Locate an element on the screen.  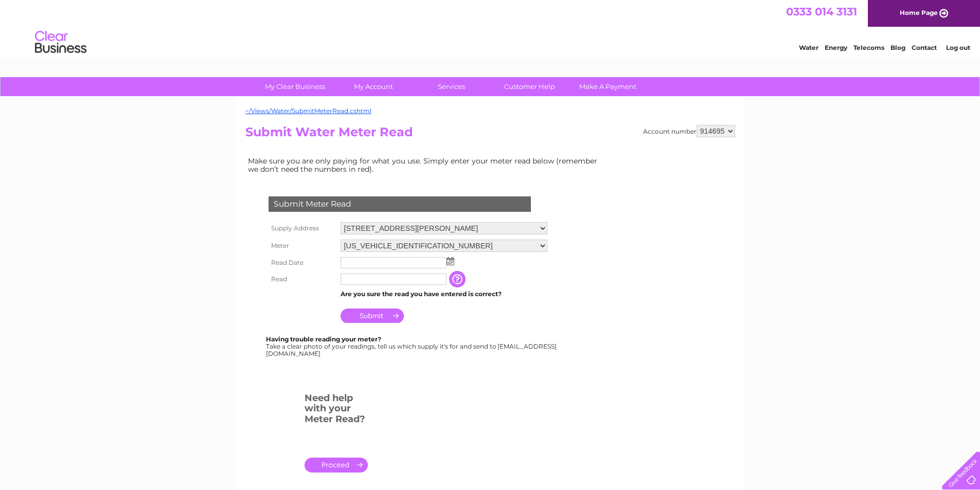
img: logo.png is located at coordinates (61, 42).